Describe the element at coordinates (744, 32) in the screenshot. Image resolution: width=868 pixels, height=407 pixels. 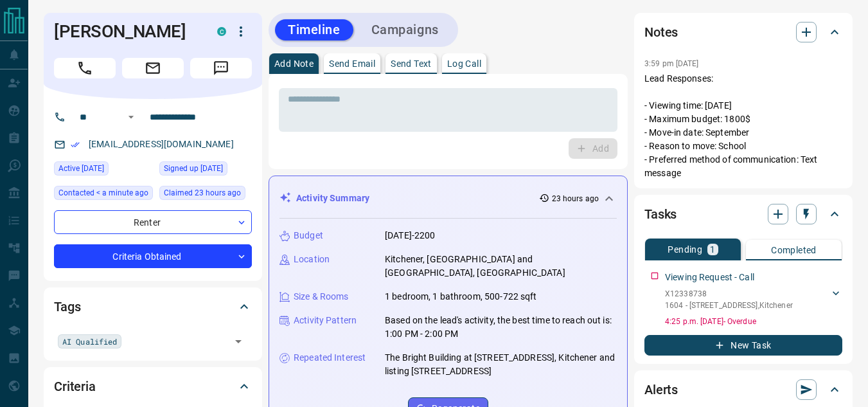
I see `div: Notes` at that location.